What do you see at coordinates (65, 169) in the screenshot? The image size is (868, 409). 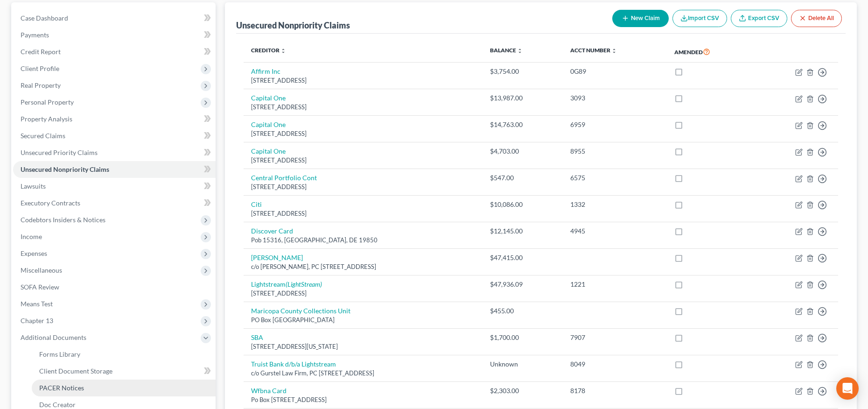 I see `span: Unsecured Nonpriority Claims` at bounding box center [65, 169].